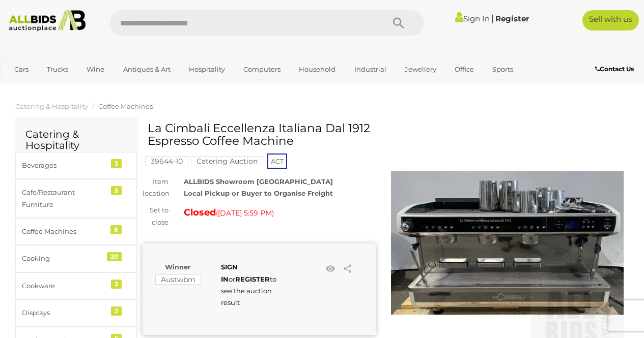 Image resolution: width=644 pixels, height=338 pixels. I want to click on a: Wine, so click(95, 69).